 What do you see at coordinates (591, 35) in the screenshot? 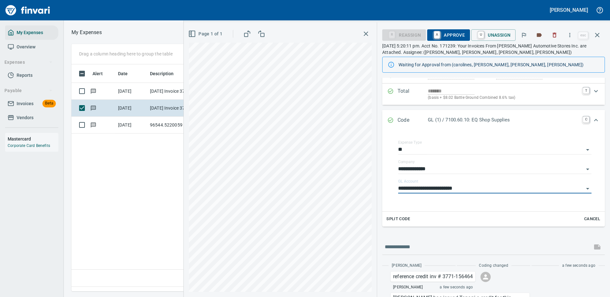
I see `span: Close invoice` at bounding box center [591, 35].